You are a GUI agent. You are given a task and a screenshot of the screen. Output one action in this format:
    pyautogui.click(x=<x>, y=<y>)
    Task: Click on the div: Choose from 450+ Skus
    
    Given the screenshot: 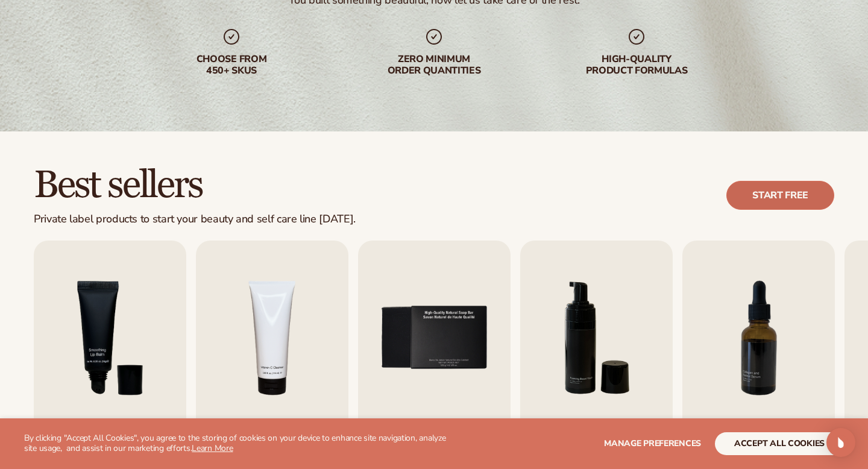 What is the action you would take?
    pyautogui.click(x=231, y=66)
    